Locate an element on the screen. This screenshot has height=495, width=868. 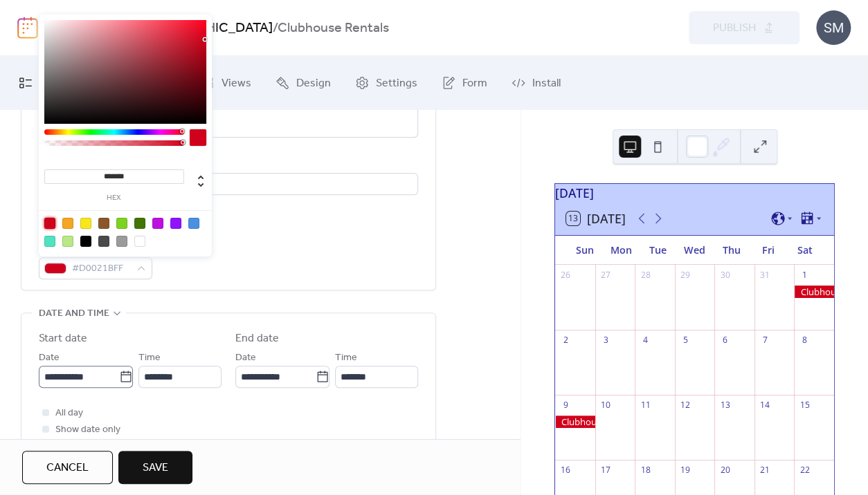
div: 21 is located at coordinates (765, 470).